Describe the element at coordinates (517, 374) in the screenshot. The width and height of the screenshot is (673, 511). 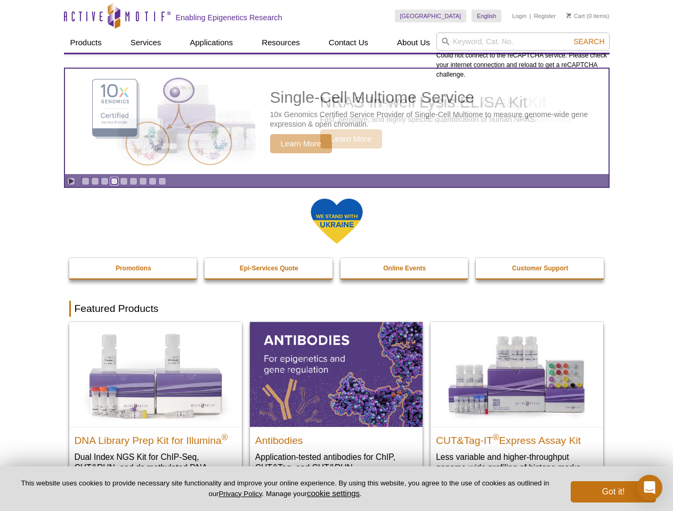
I see `img: CUT&Tag-IT® Express Assay Kit` at that location.